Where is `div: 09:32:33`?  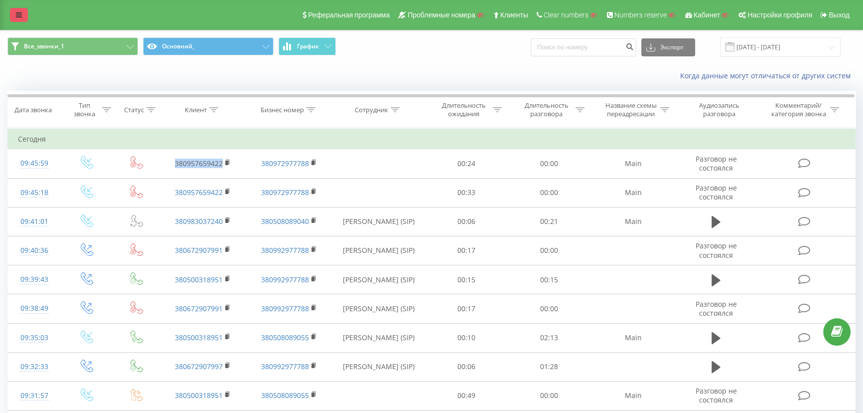
div: 09:32:33 is located at coordinates (34, 366).